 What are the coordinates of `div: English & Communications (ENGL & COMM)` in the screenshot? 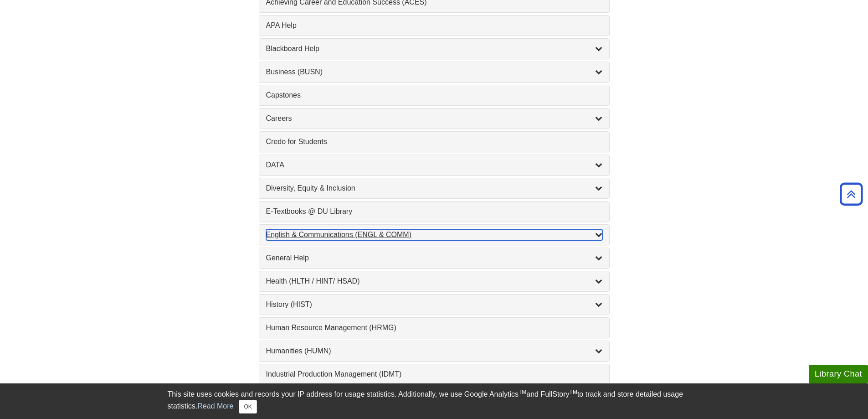 It's located at (434, 234).